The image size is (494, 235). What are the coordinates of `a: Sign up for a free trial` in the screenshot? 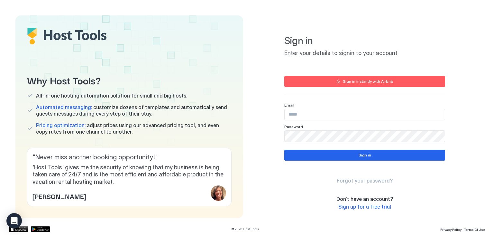 It's located at (365, 207).